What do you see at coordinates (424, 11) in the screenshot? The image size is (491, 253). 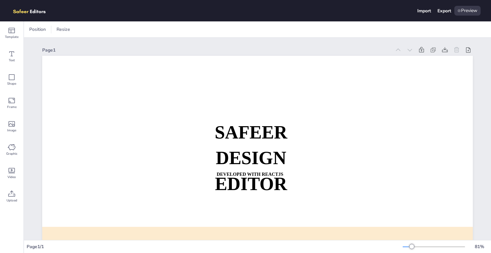 I see `div: Import` at bounding box center [424, 11].